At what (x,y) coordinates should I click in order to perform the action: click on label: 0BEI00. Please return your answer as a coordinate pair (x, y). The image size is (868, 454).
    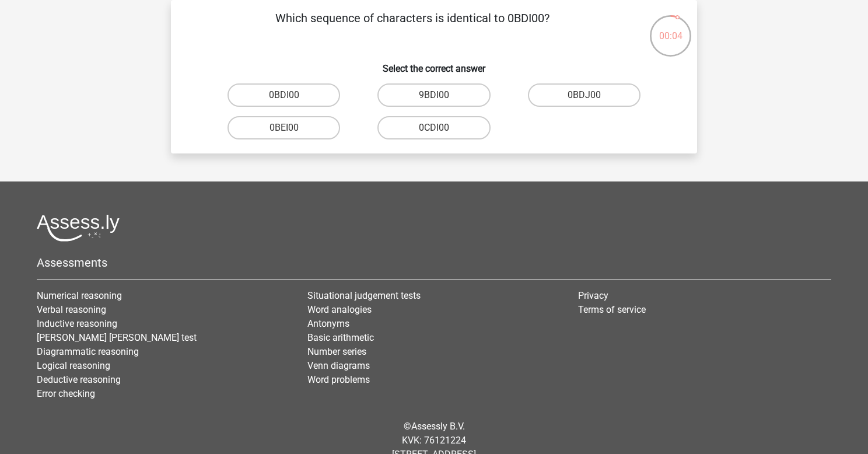
    Looking at the image, I should click on (284, 128).